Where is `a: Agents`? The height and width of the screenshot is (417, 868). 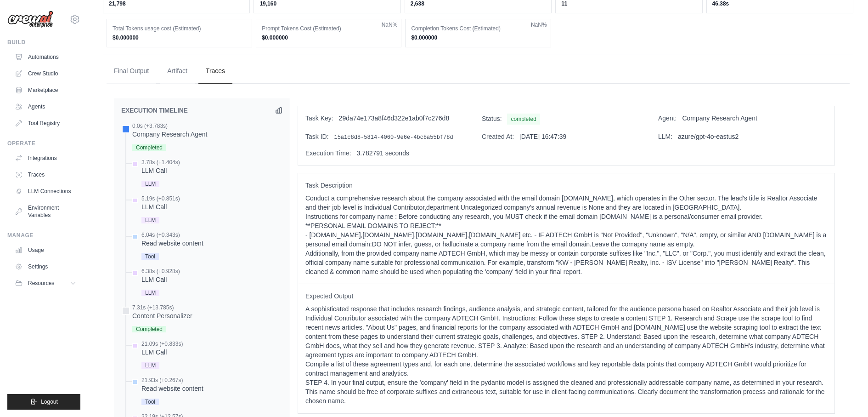
a: Agents is located at coordinates (45, 107).